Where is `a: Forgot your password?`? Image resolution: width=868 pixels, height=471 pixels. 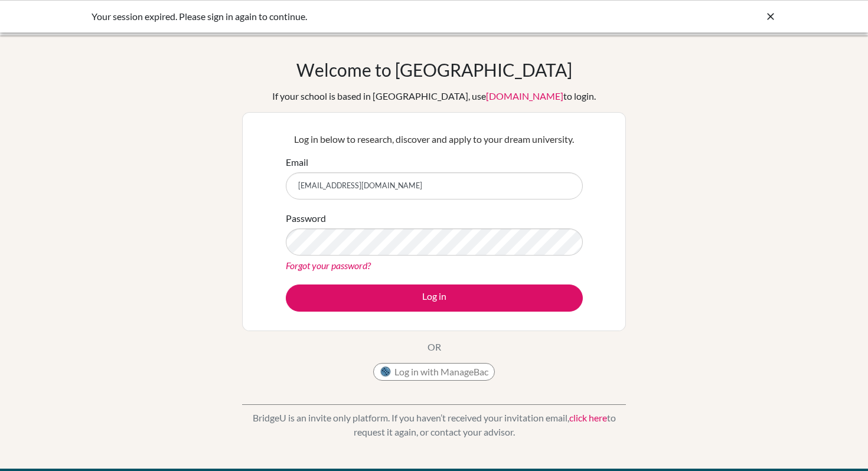
a: Forgot your password? is located at coordinates (328, 265).